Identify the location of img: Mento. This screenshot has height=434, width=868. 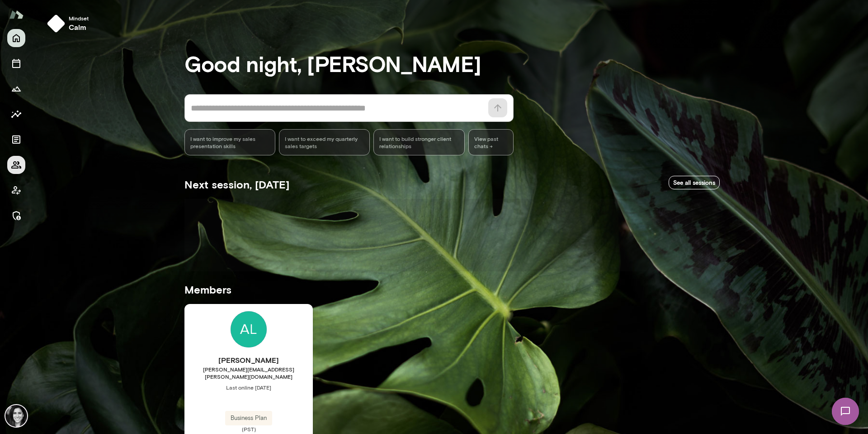
(16, 15).